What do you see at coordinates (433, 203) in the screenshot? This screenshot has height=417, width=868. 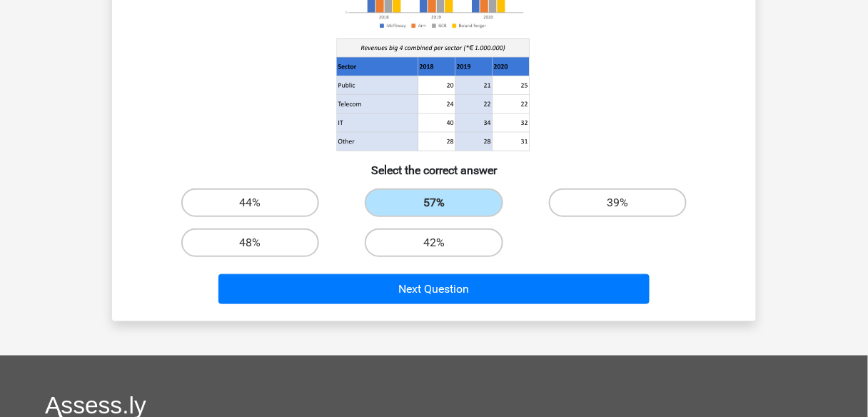 I see `label: 57%` at bounding box center [433, 203].